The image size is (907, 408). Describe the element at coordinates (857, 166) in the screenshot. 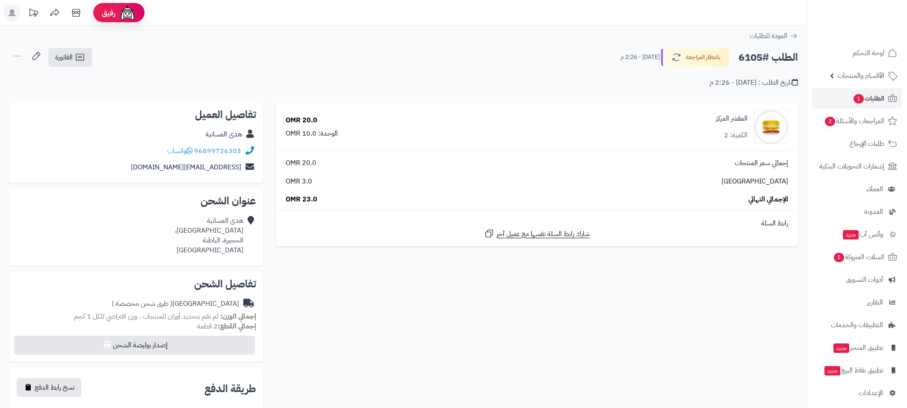

I see `a: إشعارات التحويلات البنكية` at that location.